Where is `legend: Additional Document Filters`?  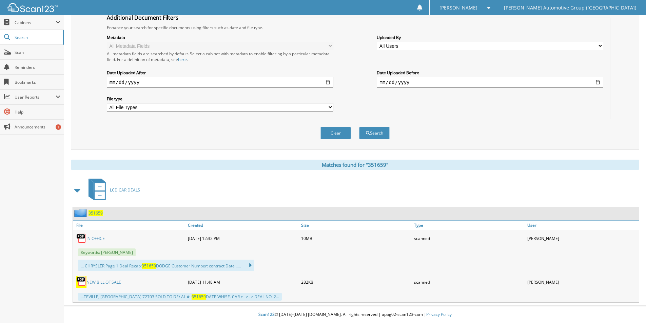
legend: Additional Document Filters is located at coordinates (142, 18).